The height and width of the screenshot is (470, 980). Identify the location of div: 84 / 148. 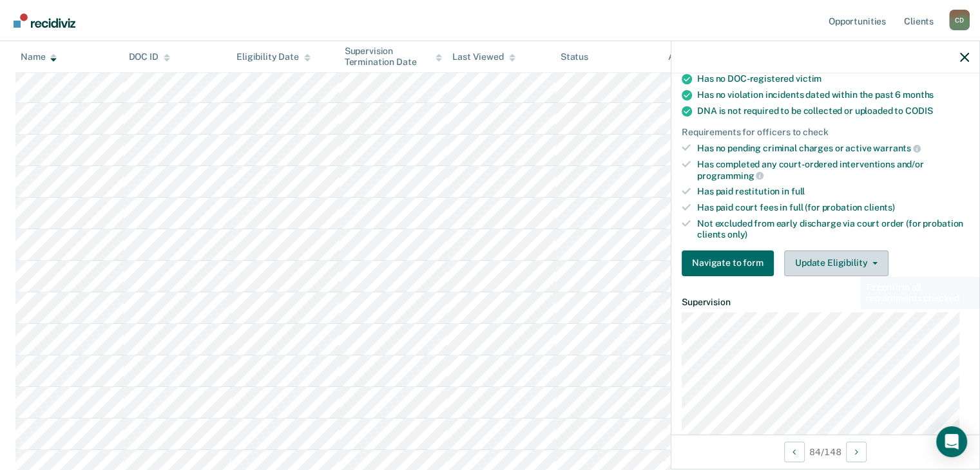
(826, 452).